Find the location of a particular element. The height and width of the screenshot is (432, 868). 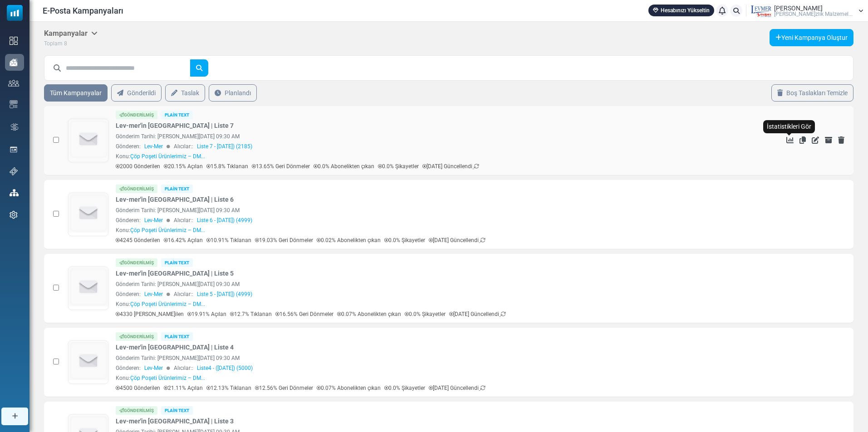

div: İstatistikleri Gör is located at coordinates (789, 127).